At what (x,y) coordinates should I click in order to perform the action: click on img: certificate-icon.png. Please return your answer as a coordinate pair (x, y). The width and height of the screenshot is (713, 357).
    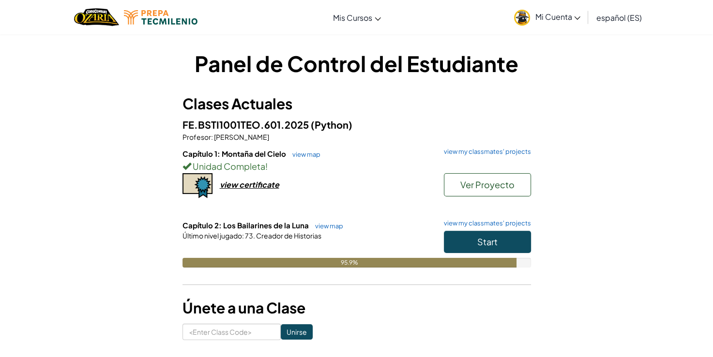
    Looking at the image, I should click on (197, 186).